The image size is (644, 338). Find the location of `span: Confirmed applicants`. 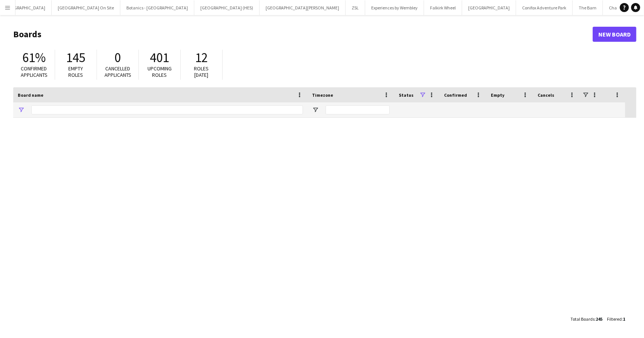

span: Confirmed applicants is located at coordinates (34, 71).